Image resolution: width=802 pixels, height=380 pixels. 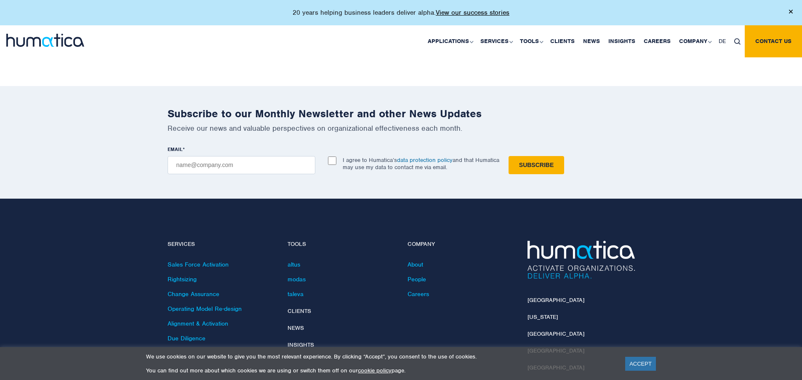 I want to click on p: We use cookies on our website to give you the most relevant experience. By clicking “Accept”, you..., so click(x=380, y=356).